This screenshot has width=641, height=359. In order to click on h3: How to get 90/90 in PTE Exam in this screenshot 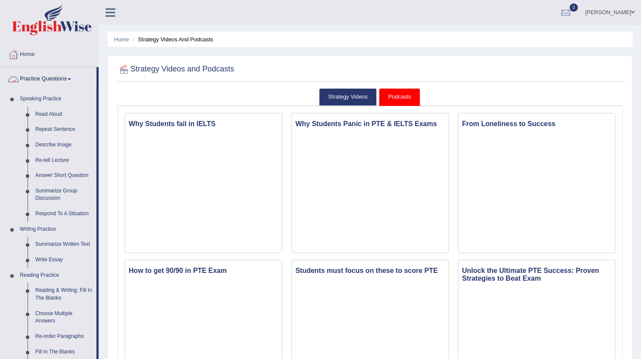, I will do `click(203, 271)`.